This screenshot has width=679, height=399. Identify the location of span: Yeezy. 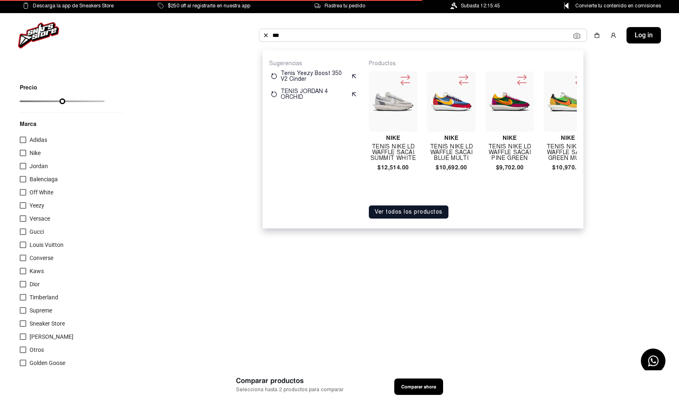
(37, 205).